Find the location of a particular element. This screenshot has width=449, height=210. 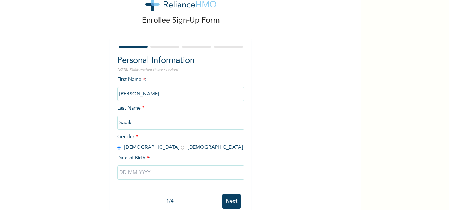

input: Next is located at coordinates (232, 201).